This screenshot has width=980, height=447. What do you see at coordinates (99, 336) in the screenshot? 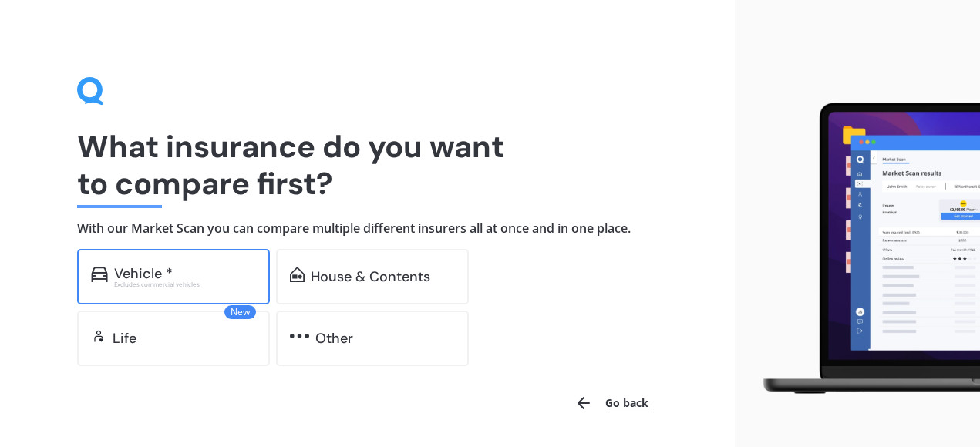
I see `img: life.f720d6a2d7cdcd3ad642.svg` at bounding box center [99, 336].